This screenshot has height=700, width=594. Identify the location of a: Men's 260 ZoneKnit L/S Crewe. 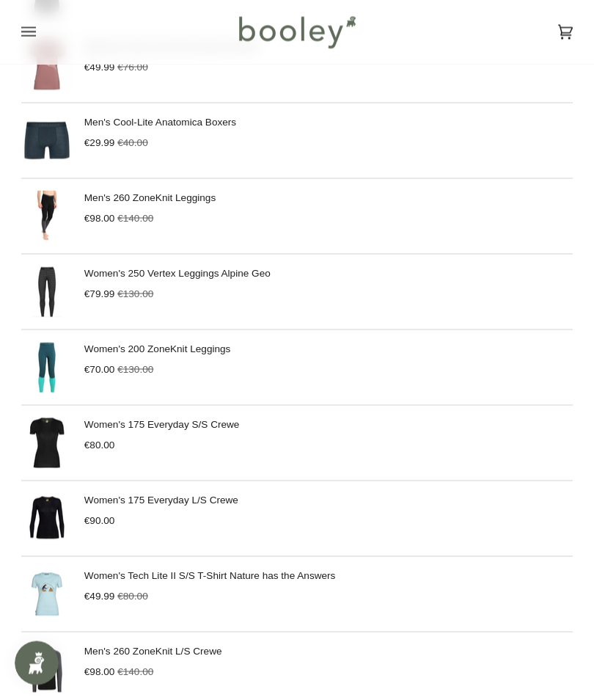
(154, 650).